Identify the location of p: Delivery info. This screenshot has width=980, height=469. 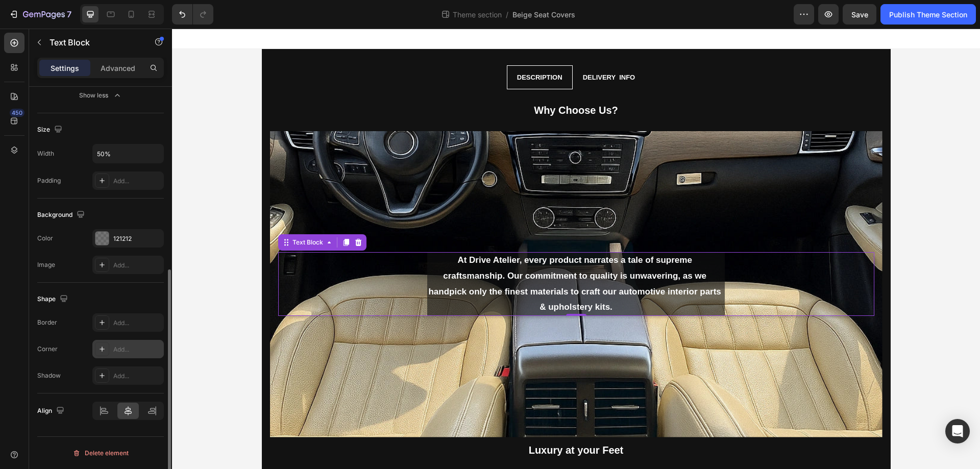
(437, 49).